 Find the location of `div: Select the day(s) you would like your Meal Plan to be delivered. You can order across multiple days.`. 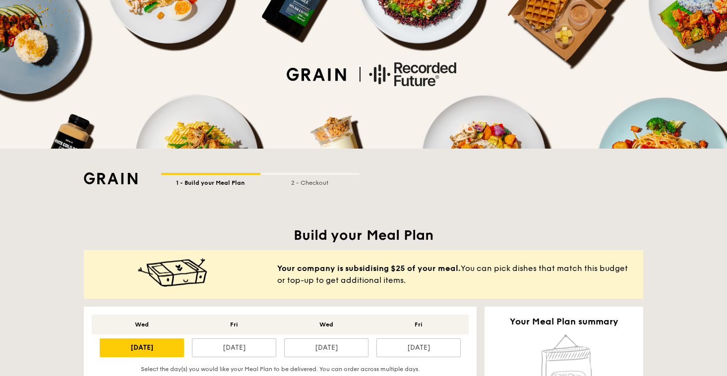

div: Select the day(s) you would like your Meal Plan to be delivered. You can order across multiple days. is located at coordinates (280, 370).